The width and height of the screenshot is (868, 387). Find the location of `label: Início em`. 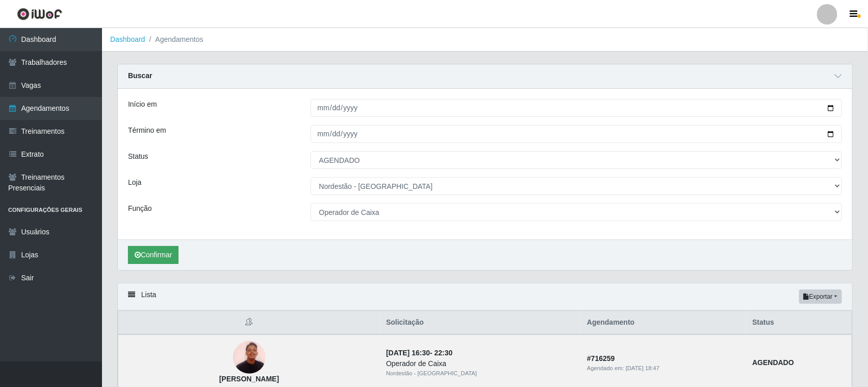

label: Início em is located at coordinates (142, 104).